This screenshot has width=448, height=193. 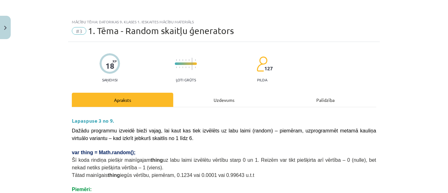 What do you see at coordinates (262, 80) in the screenshot?
I see `p: pilda` at bounding box center [262, 80].